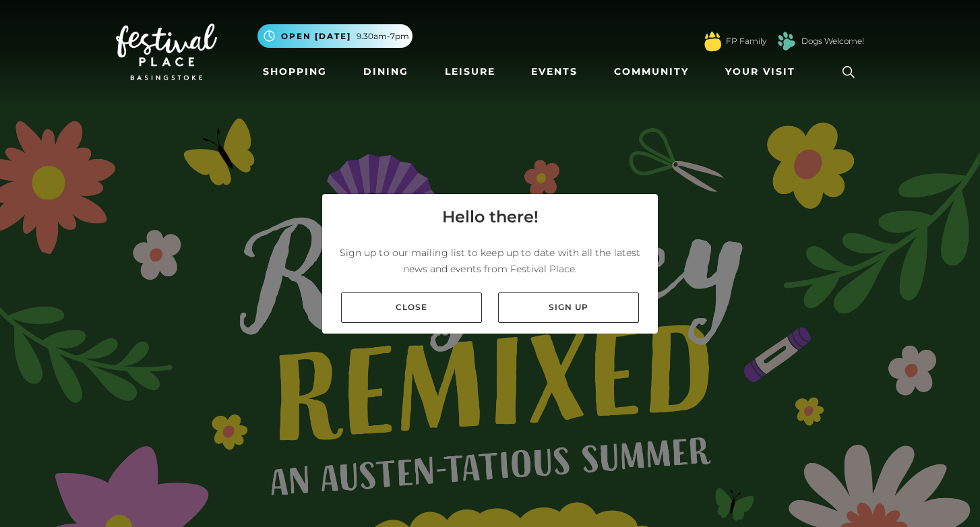  I want to click on span: 9.30am-7pm, so click(383, 37).